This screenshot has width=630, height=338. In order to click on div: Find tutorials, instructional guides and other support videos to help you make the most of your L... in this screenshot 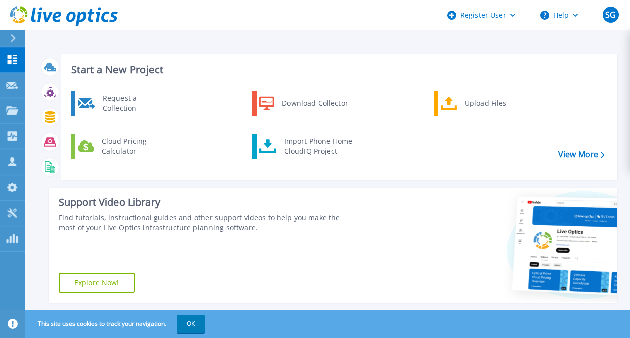, I will do `click(206, 222)`.